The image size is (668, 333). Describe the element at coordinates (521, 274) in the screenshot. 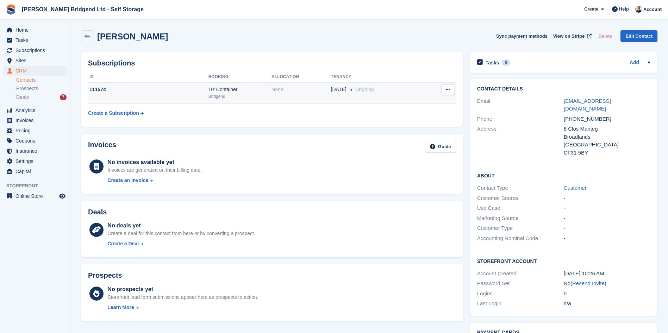

I see `div: Account Created` at that location.